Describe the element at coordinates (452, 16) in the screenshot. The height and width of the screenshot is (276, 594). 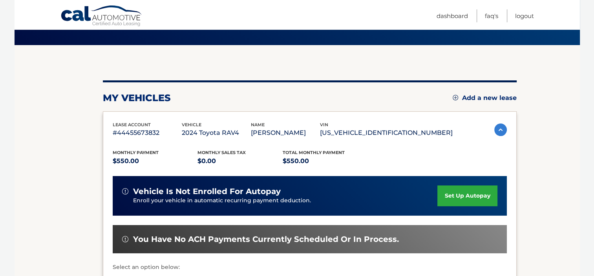
I see `a: Dashboard` at that location.